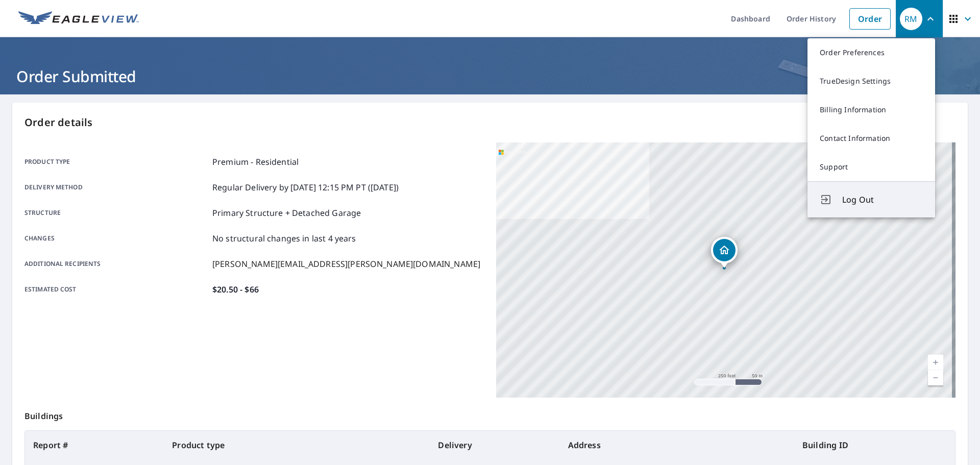  What do you see at coordinates (297, 445) in the screenshot?
I see `th: Product type` at bounding box center [297, 445].